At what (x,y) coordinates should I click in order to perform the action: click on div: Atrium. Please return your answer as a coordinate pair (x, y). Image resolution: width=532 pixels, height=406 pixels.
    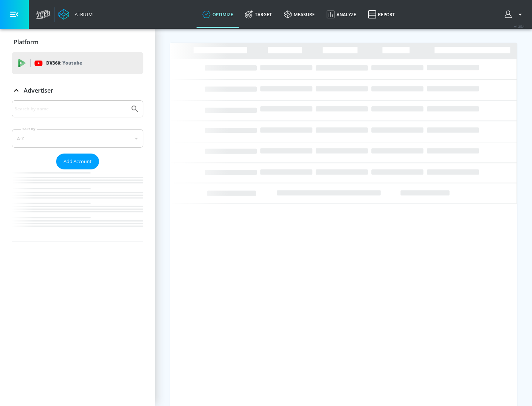
    Looking at the image, I should click on (82, 14).